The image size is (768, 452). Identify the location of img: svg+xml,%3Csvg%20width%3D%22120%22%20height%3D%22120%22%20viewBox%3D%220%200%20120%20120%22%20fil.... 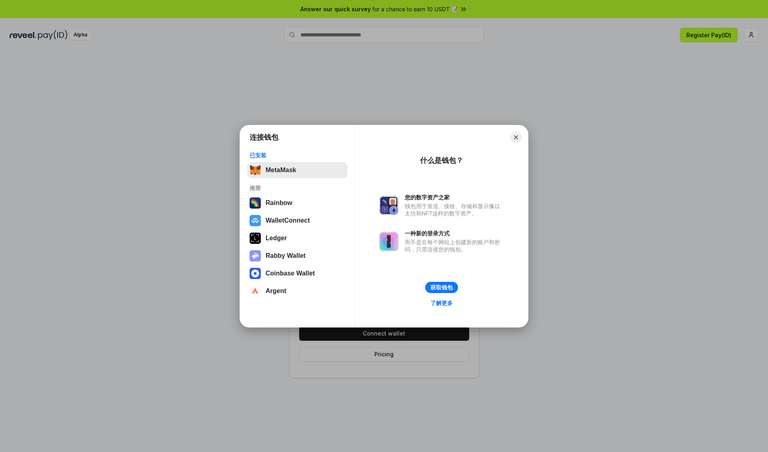
(255, 203).